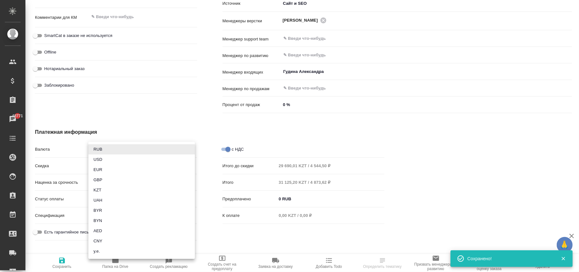 Image resolution: width=579 pixels, height=272 pixels. Describe the element at coordinates (142, 251) in the screenshot. I see `li: у.е.` at that location.